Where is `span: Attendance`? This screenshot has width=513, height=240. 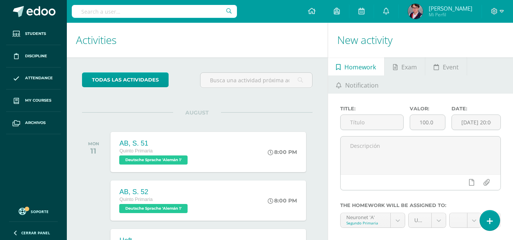
span: Attendance is located at coordinates (39, 78).